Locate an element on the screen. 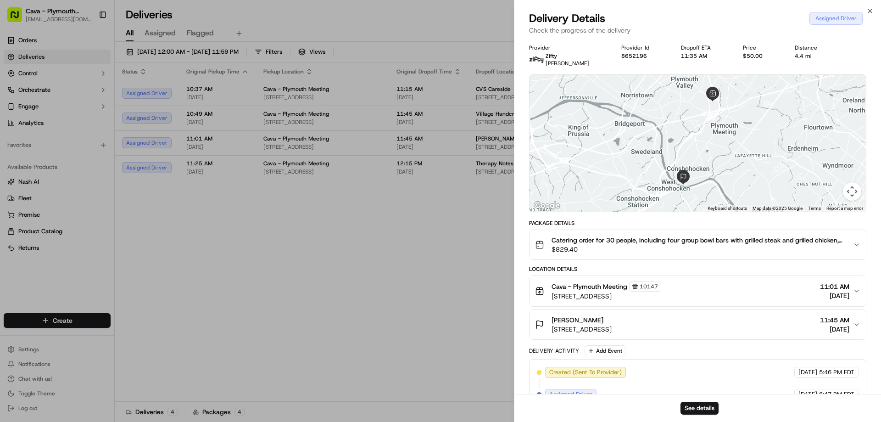  span: 6:47 PM EDT is located at coordinates (837, 394).